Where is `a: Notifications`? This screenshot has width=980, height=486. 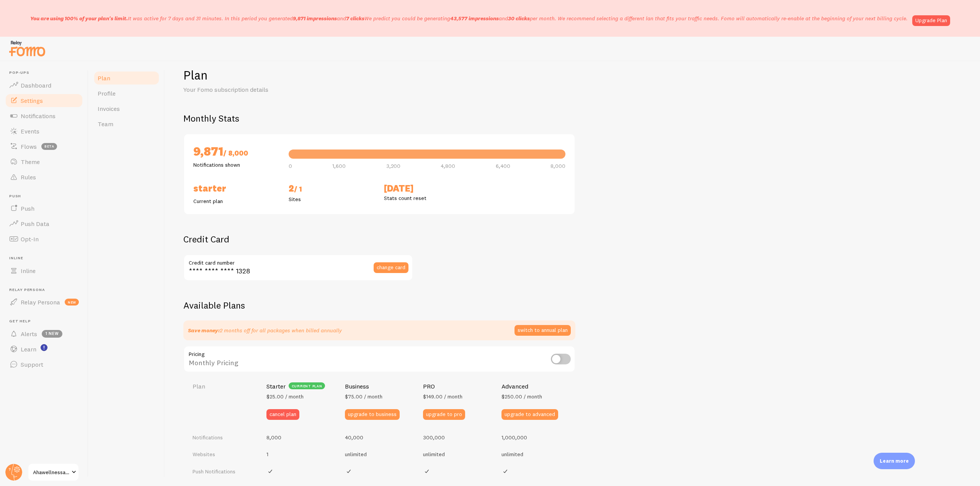
a: Notifications is located at coordinates (44, 116).